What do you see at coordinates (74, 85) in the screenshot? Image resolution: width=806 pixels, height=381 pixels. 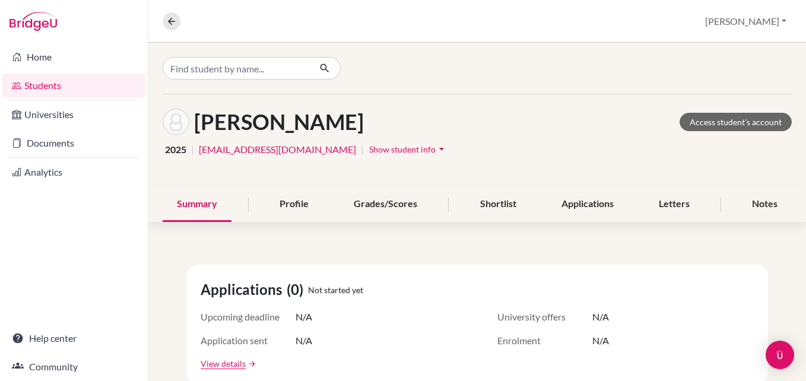 I see `a: Students` at bounding box center [74, 85].